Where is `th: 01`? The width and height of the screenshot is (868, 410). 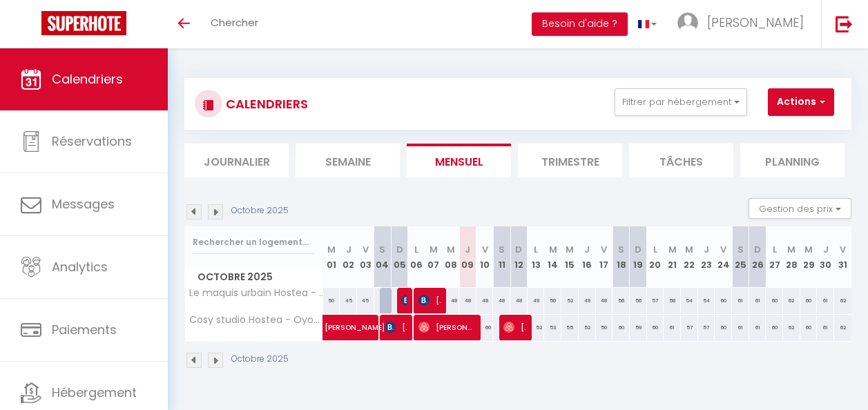 th: 01 is located at coordinates (331, 257).